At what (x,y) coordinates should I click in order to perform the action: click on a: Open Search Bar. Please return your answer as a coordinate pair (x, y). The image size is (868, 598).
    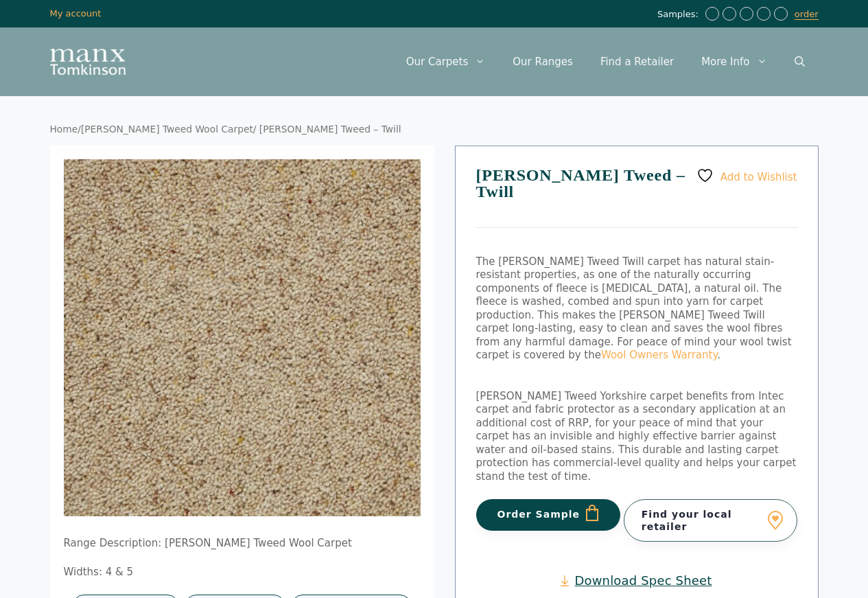
    Looking at the image, I should click on (799, 62).